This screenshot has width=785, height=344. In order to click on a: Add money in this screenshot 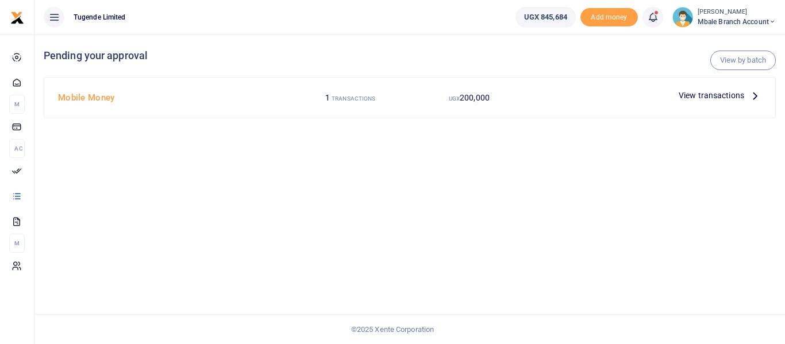, I will do `click(609, 16)`.